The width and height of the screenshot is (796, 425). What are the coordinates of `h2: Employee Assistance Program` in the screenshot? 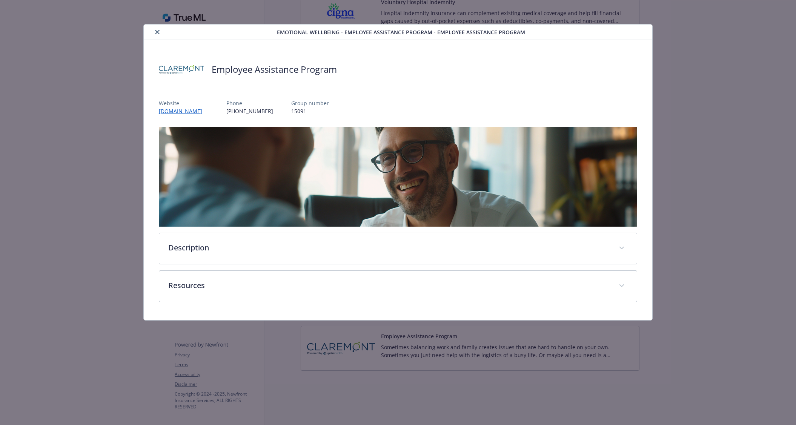 It's located at (274, 69).